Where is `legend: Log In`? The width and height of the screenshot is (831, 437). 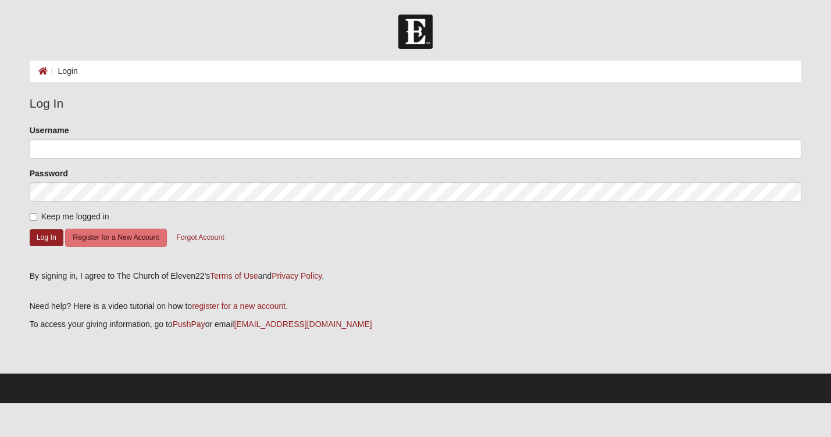 legend: Log In is located at coordinates (416, 104).